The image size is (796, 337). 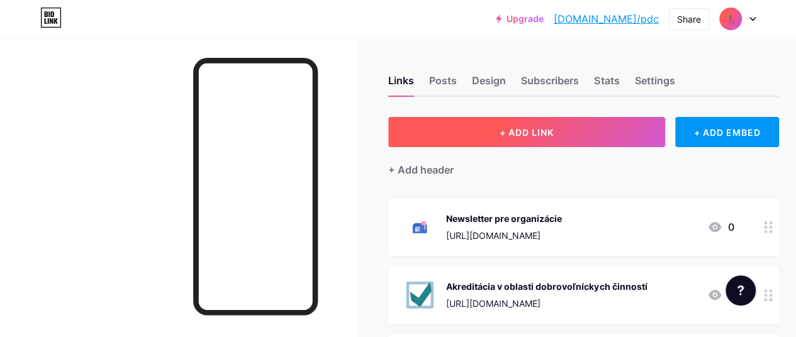 What do you see at coordinates (527, 132) in the screenshot?
I see `span: + ADD LINK` at bounding box center [527, 132].